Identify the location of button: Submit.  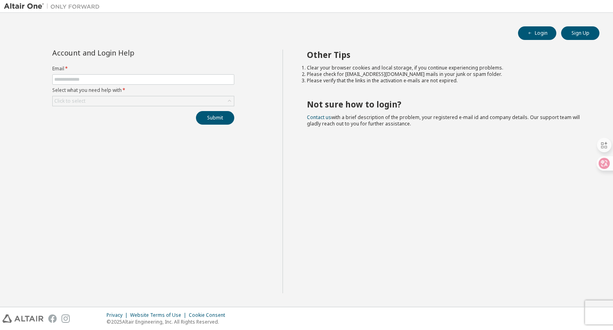
(215, 118).